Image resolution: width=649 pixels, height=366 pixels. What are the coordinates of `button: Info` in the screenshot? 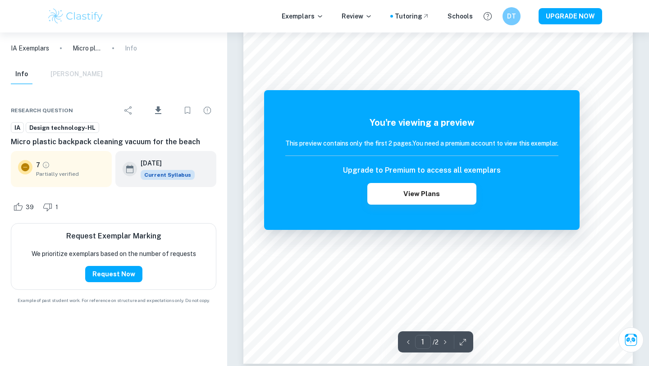 It's located at (22, 74).